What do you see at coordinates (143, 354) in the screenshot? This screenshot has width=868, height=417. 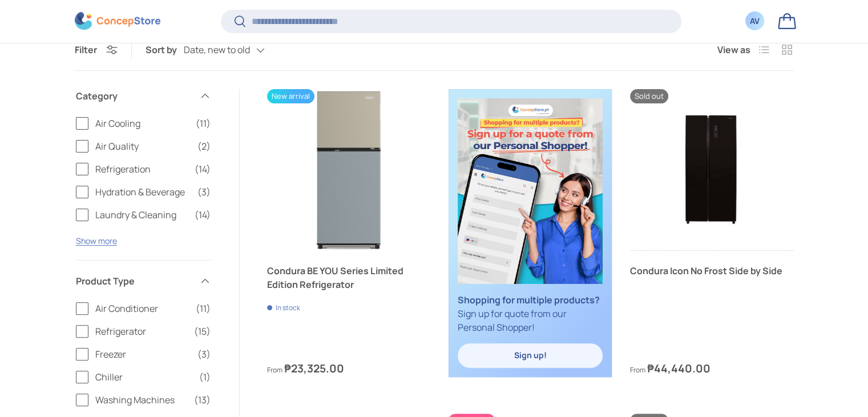 I see `span: Freezer` at bounding box center [143, 354].